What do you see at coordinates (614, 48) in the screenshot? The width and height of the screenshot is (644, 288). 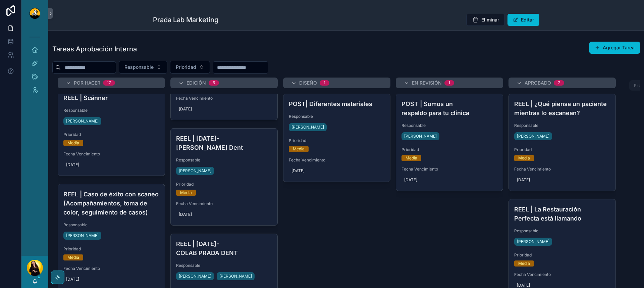 I see `a: Agregar Tarea` at bounding box center [614, 48].